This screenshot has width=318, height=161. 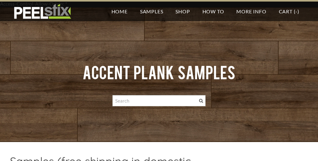 I want to click on a: Samples, so click(x=152, y=11).